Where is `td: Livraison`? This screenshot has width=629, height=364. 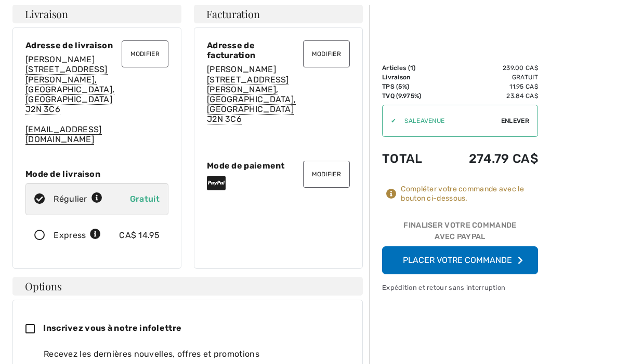 td: Livraison is located at coordinates (410, 77).